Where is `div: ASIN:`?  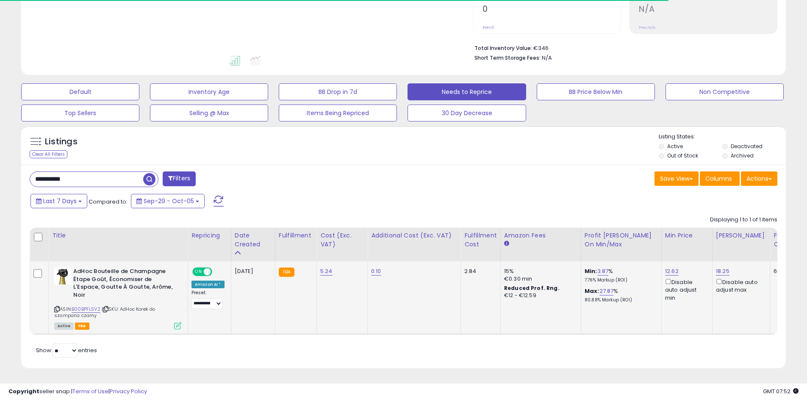
div: ASIN: is located at coordinates (118, 298).